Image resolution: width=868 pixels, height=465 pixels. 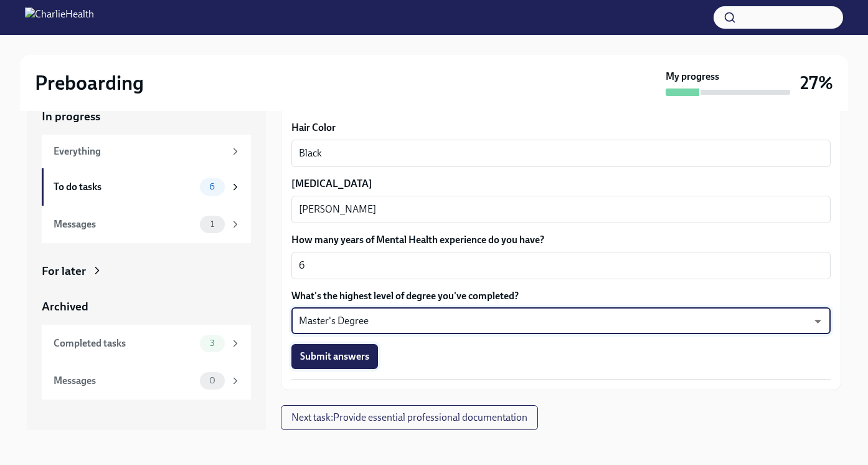 What do you see at coordinates (409, 418) in the screenshot?
I see `a: Next task:Provide essential professional documentation` at bounding box center [409, 418].